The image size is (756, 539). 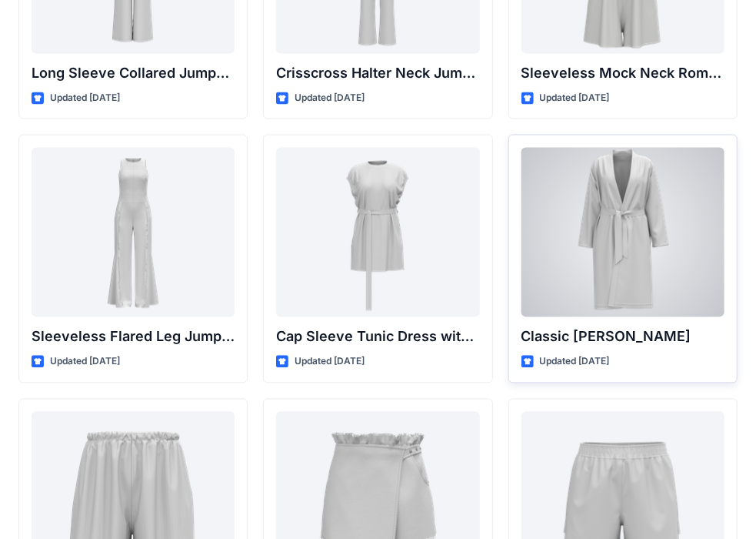 What do you see at coordinates (133, 233) in the screenshot?
I see `a: Sleeveless Flared Leg Jumpsuit` at bounding box center [133, 233].